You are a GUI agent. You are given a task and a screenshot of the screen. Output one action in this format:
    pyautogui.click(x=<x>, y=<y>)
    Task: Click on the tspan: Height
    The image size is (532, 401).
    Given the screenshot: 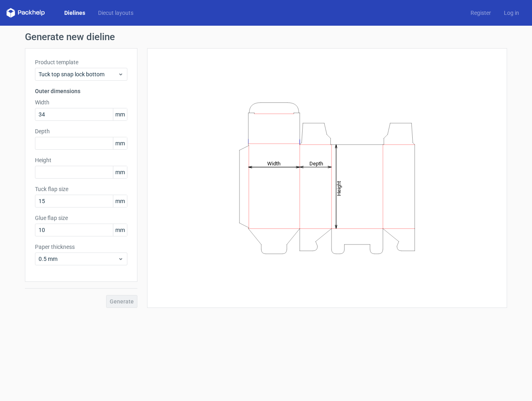 What is the action you would take?
    pyautogui.click(x=339, y=188)
    